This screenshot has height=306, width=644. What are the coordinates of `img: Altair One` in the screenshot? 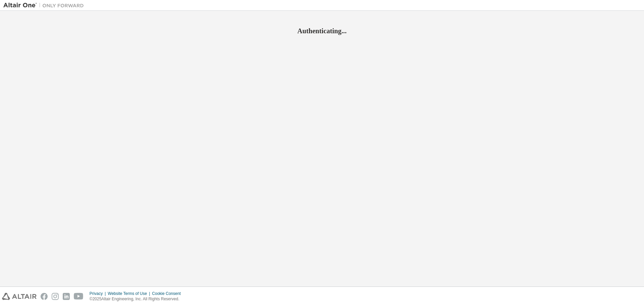 It's located at (45, 6).